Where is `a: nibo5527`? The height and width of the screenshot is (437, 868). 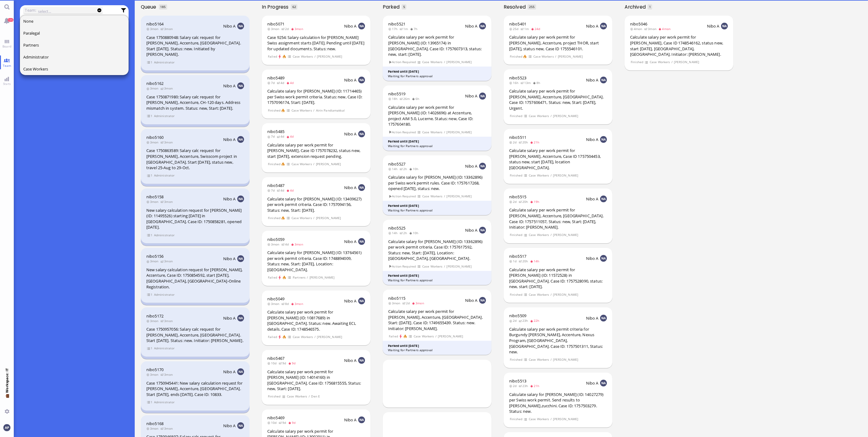 a: nibo5527 is located at coordinates (396, 164).